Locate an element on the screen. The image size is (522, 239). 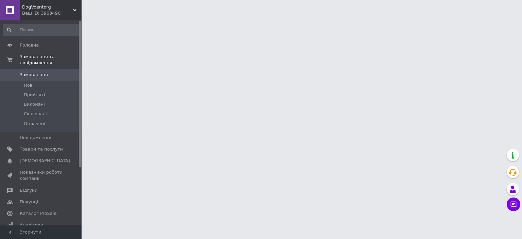
span: Оплачені is located at coordinates (34, 124).